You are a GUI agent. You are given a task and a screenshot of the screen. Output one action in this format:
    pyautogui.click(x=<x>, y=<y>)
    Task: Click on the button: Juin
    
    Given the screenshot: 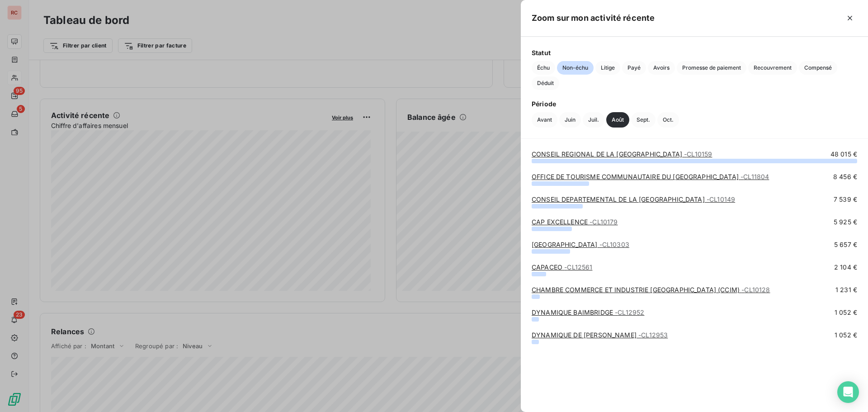 What is the action you would take?
    pyautogui.click(x=570, y=120)
    